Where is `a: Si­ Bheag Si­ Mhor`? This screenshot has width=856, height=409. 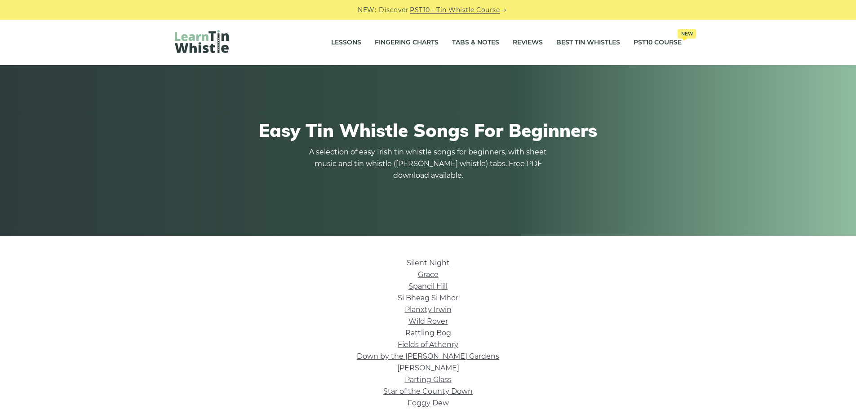
a: Si­ Bheag Si­ Mhor is located at coordinates (428, 298).